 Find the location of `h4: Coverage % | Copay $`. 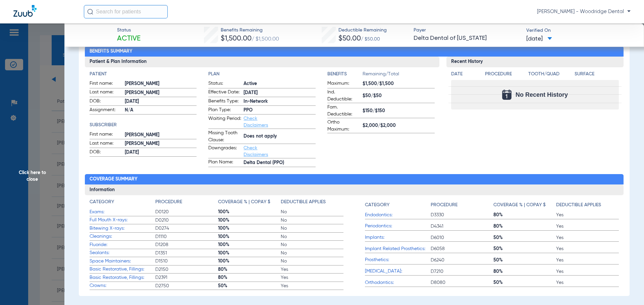

h4: Coverage % | Copay $ is located at coordinates (519, 205).